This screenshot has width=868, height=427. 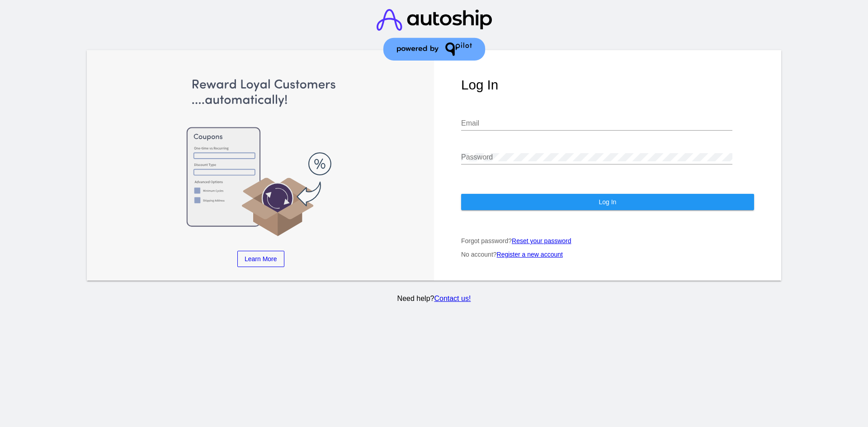 I want to click on a: Learn More, so click(x=261, y=259).